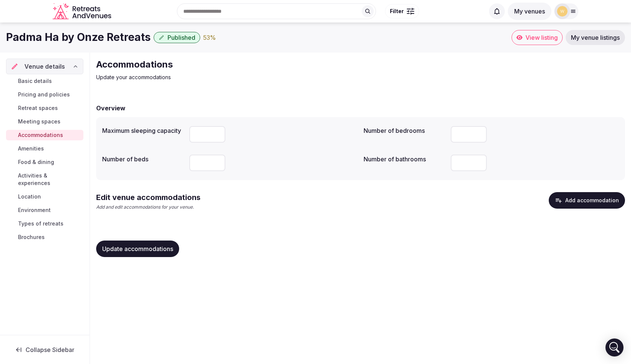 The height and width of the screenshot is (364, 631). What do you see at coordinates (143, 131) in the screenshot?
I see `label: Maximum sleeping capacity` at bounding box center [143, 131].